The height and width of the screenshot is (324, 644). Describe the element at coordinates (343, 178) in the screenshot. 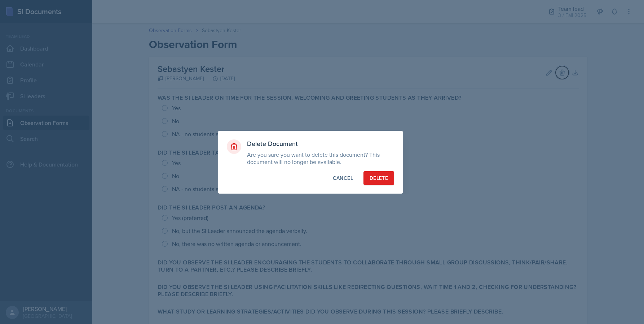

I see `button: Cancel` at that location.